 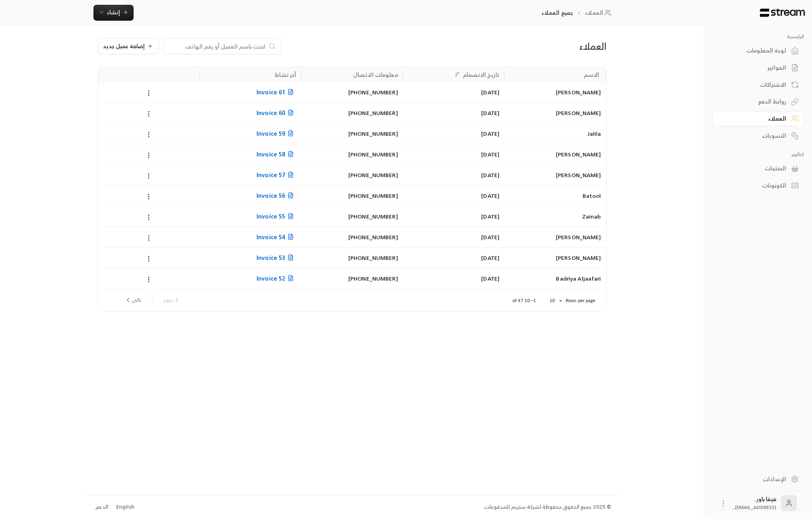 What do you see at coordinates (128, 46) in the screenshot?
I see `button: إضافة عميل جديد` at bounding box center [128, 46].